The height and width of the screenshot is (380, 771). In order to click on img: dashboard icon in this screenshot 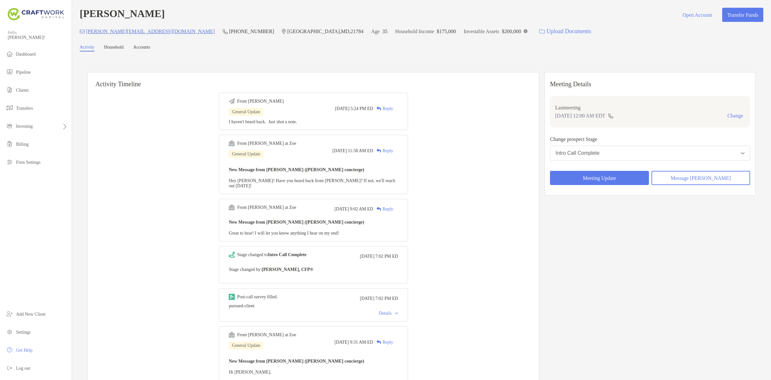, I will do `click(10, 54)`.